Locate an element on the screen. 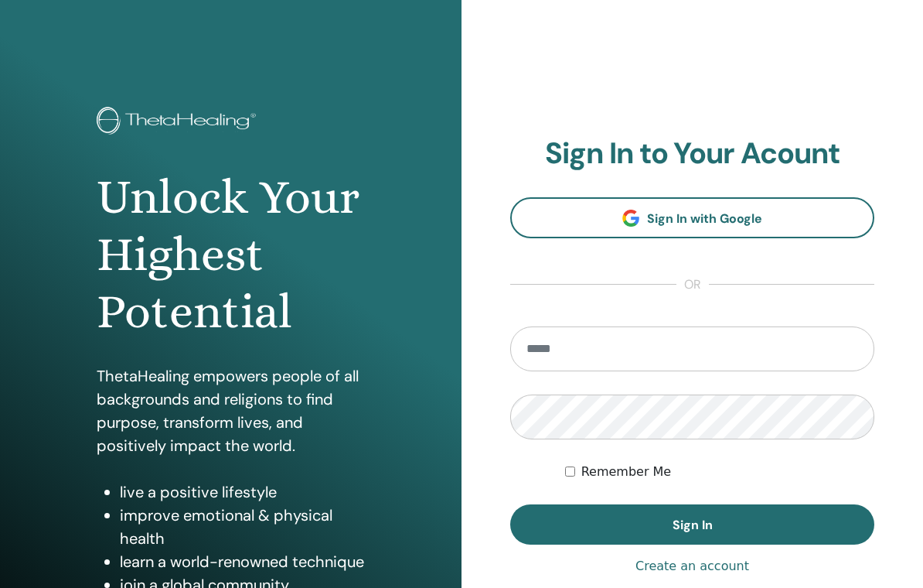 This screenshot has height=588, width=923. label: Remember Me is located at coordinates (626, 472).